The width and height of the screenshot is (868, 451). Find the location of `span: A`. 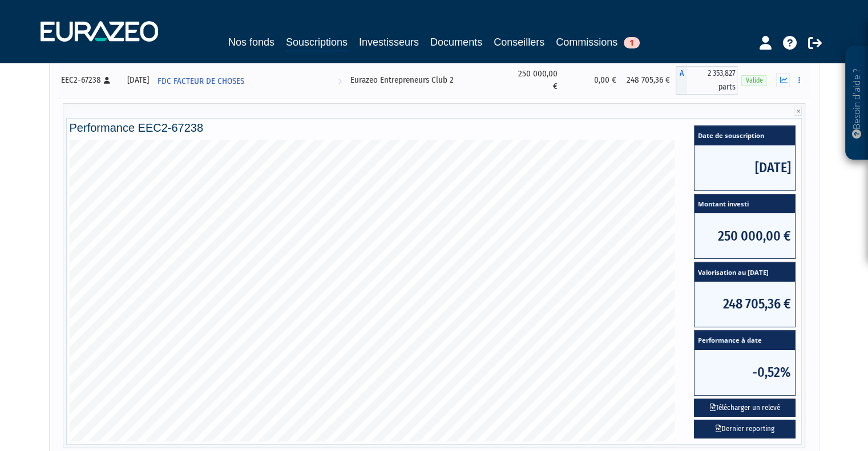

span: A is located at coordinates (681, 80).